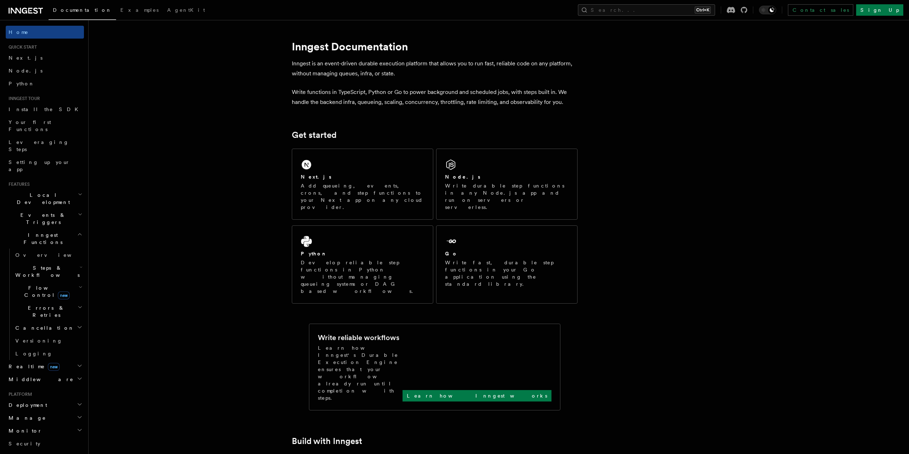  What do you see at coordinates (139, 11) in the screenshot?
I see `a: Examples` at bounding box center [139, 11].